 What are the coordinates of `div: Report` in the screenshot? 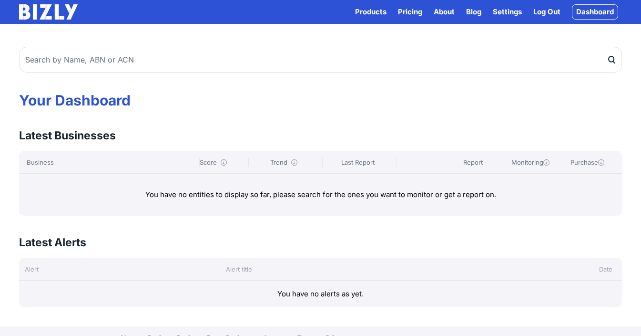 It's located at (474, 162).